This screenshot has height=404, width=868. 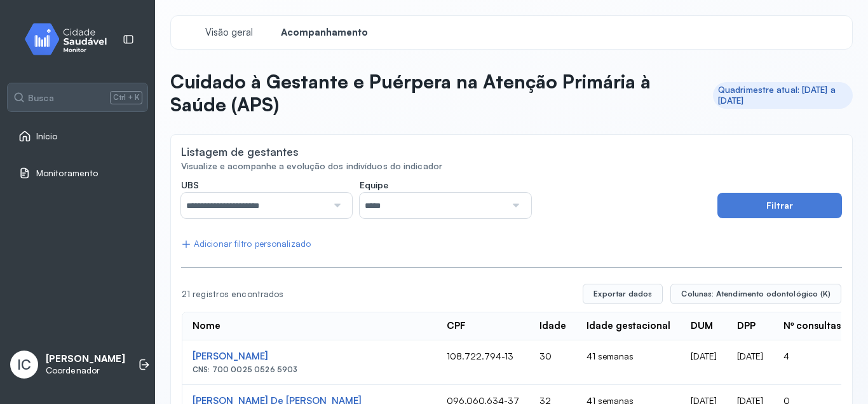 What do you see at coordinates (207, 326) in the screenshot?
I see `div: Nome` at bounding box center [207, 326].